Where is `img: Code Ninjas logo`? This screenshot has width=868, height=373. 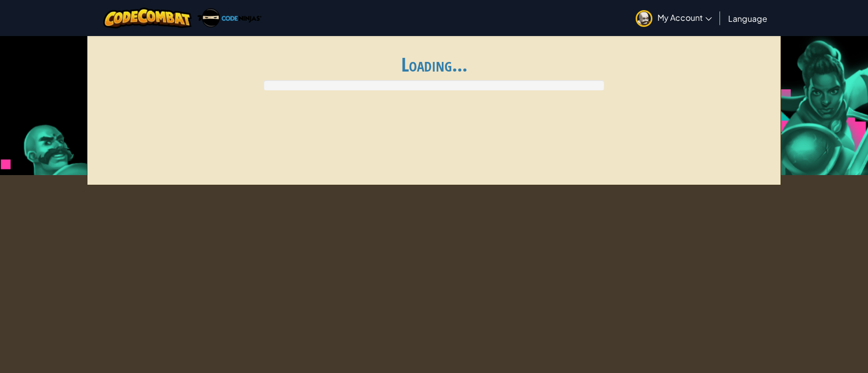 img: Code Ninjas logo is located at coordinates (229, 18).